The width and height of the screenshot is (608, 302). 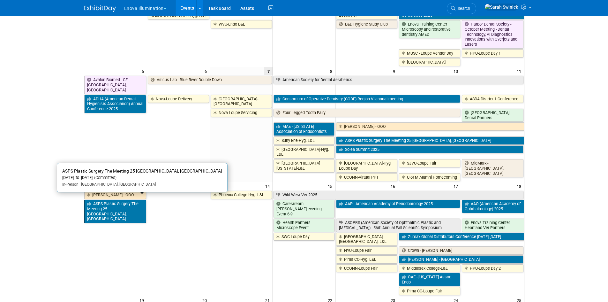 I want to click on a: Wild West Vet 2025, so click(x=398, y=195).